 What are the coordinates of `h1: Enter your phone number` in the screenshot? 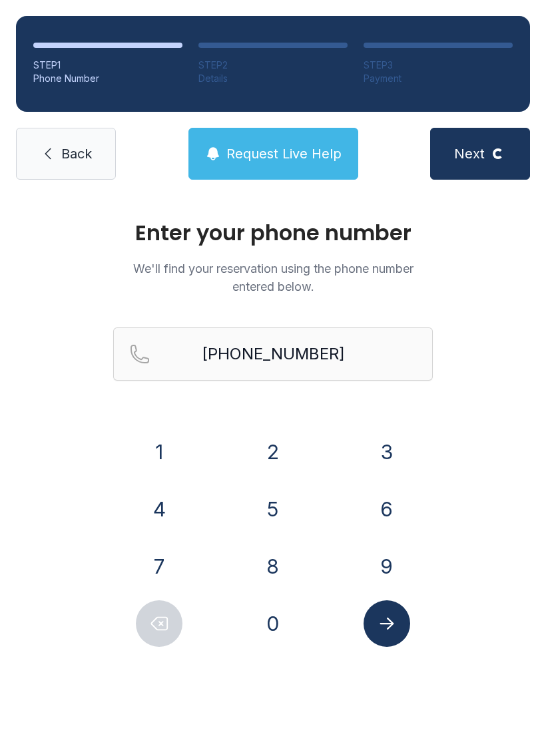 It's located at (273, 233).